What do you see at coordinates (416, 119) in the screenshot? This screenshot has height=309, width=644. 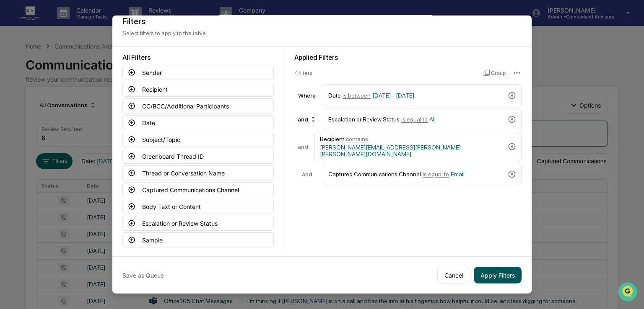 I see `div: Escalation or Review Status` at bounding box center [416, 119].